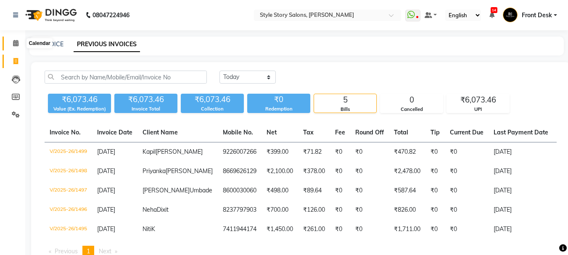 The width and height of the screenshot is (568, 255). What do you see at coordinates (308, 132) in the screenshot?
I see `span: Tax` at bounding box center [308, 132].